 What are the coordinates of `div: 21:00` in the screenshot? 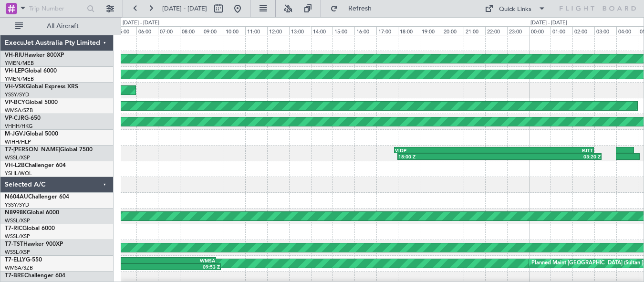 It's located at (474, 31).